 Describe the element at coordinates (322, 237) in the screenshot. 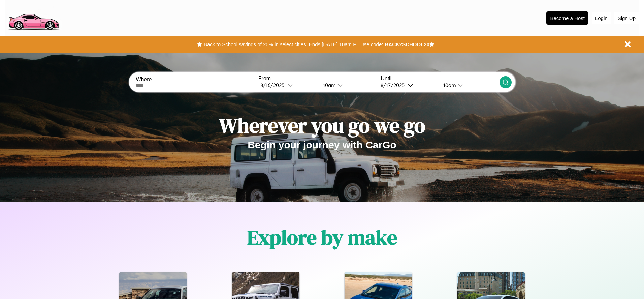

I see `h1: Explore by make` at that location.